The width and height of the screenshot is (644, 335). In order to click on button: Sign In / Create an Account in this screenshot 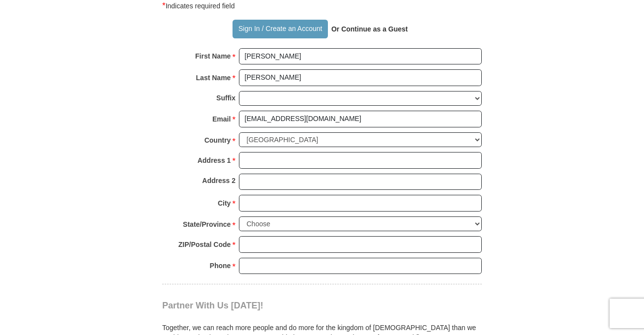, I will do `click(280, 29)`.